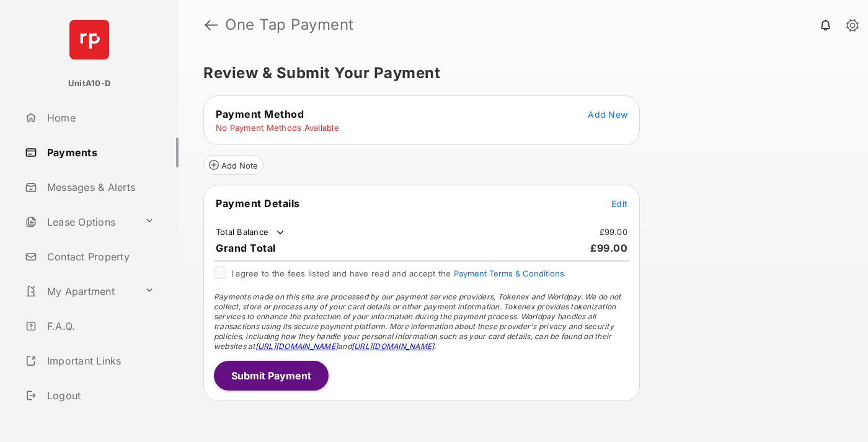 The width and height of the screenshot is (868, 442). I want to click on a: Home, so click(99, 118).